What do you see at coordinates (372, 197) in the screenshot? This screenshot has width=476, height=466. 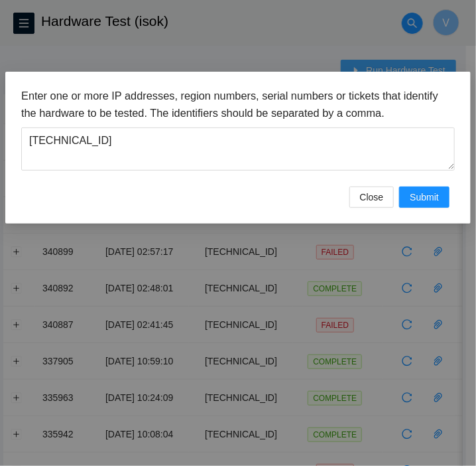 I see `span: Close` at bounding box center [372, 197].